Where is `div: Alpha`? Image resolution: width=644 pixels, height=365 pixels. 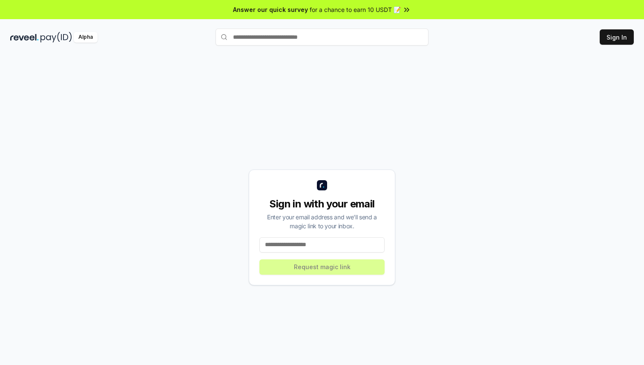 div: Alpha is located at coordinates (86, 37).